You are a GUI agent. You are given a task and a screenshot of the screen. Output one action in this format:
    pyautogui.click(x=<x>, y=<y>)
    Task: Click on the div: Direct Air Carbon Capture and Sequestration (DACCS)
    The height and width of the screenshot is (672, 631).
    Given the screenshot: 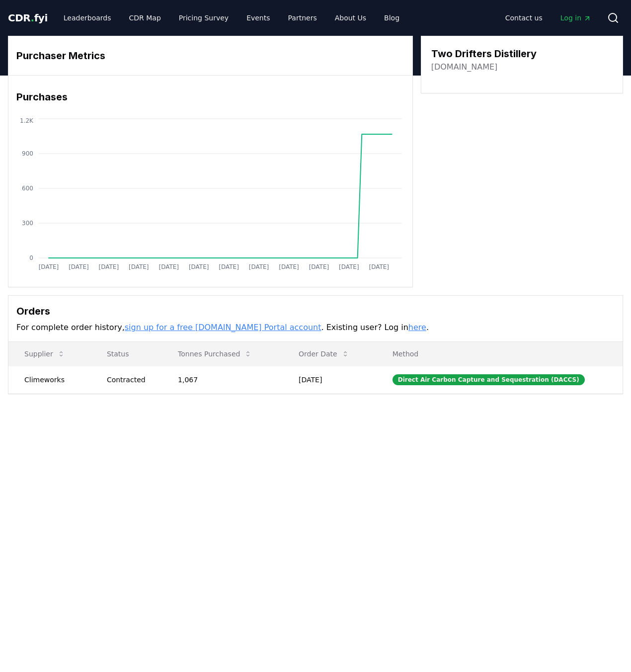 What is the action you would take?
    pyautogui.click(x=488, y=379)
    